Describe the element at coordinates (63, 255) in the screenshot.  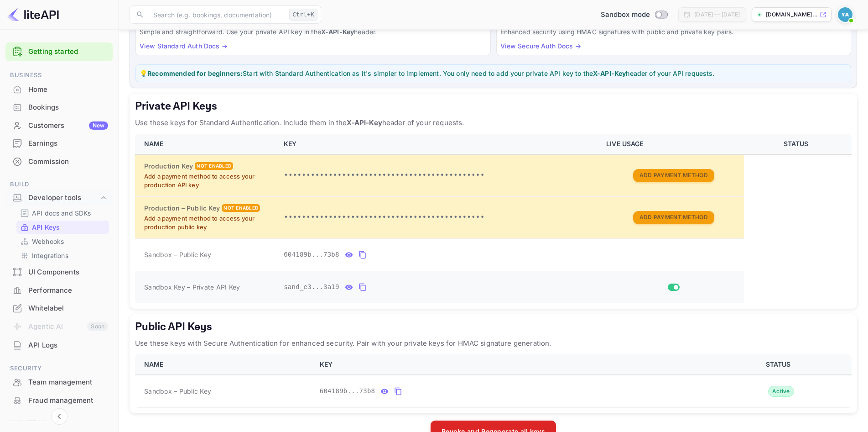
I see `div: Integrations` at that location.